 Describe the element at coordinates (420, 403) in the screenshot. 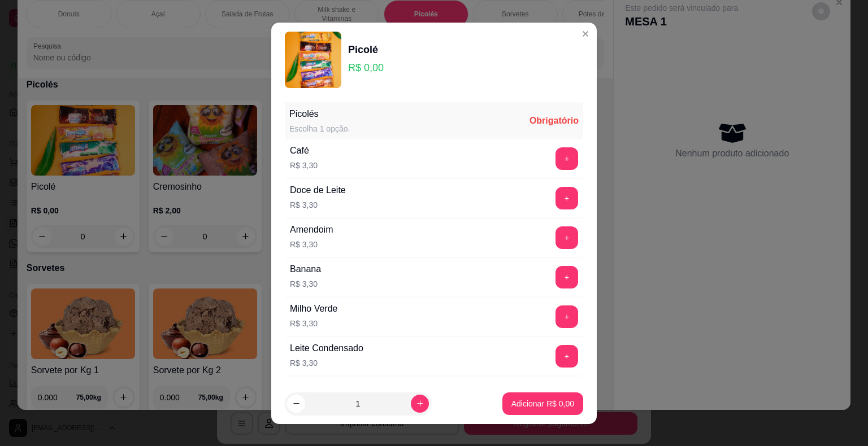

I see `button: increase-product-quantity` at that location.